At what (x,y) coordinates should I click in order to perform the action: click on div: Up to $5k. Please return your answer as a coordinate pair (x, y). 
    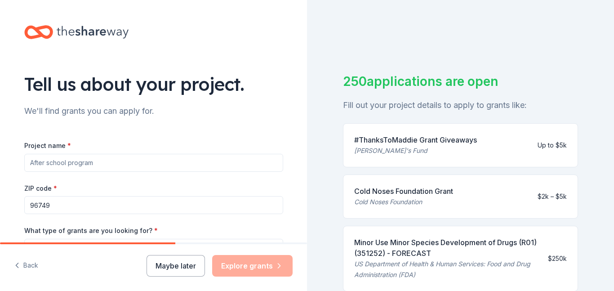
    Looking at the image, I should click on (552, 145).